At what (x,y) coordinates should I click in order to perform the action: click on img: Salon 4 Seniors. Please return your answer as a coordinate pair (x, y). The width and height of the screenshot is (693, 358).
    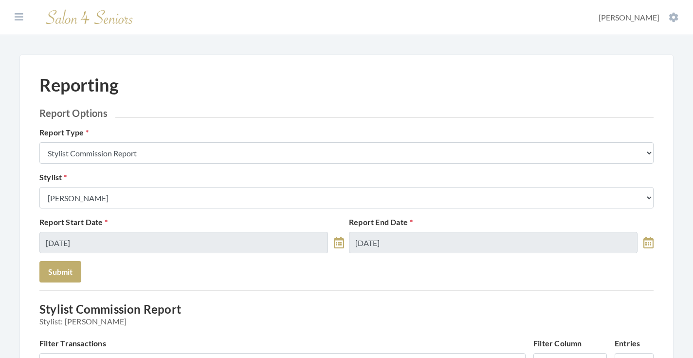
    Looking at the image, I should click on (90, 17).